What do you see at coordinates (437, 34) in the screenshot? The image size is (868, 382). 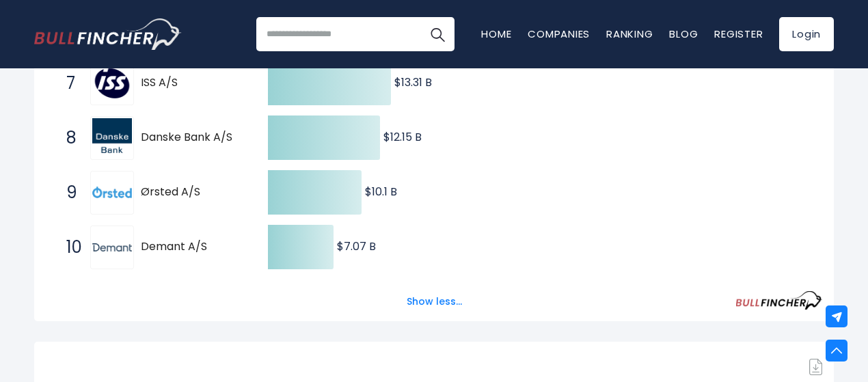 I see `button: Search` at bounding box center [437, 34].